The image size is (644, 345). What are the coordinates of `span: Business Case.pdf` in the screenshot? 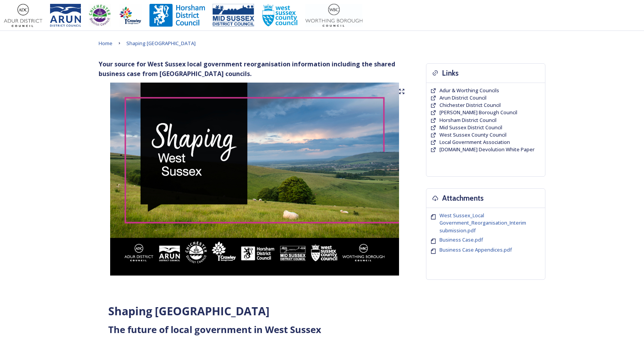 It's located at (462, 240).